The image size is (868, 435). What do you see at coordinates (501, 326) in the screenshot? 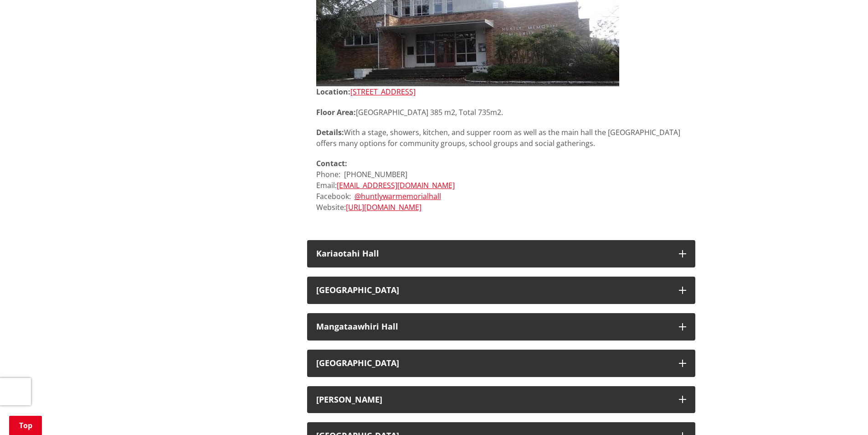
I see `button: Mangataawhiri Hall` at bounding box center [501, 326].